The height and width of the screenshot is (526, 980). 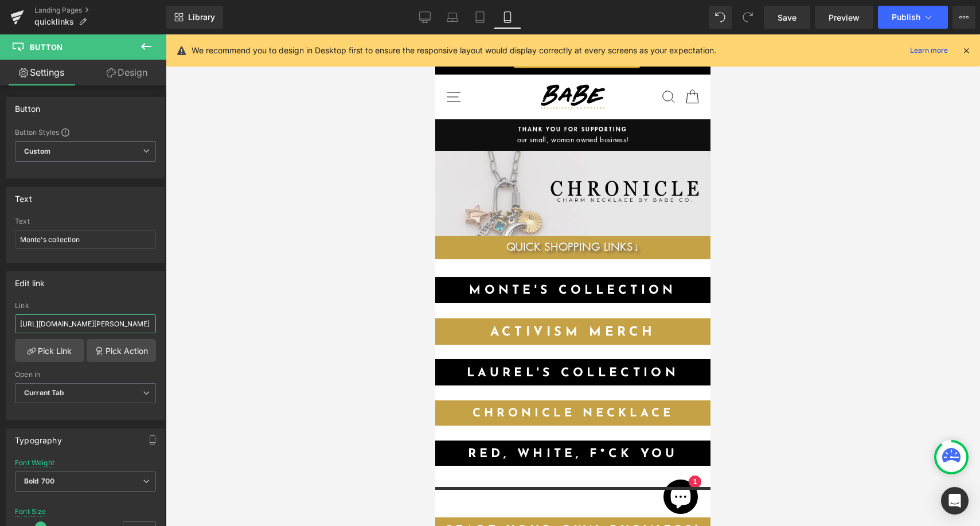 What do you see at coordinates (44, 392) in the screenshot?
I see `b: Current Tab` at bounding box center [44, 392].